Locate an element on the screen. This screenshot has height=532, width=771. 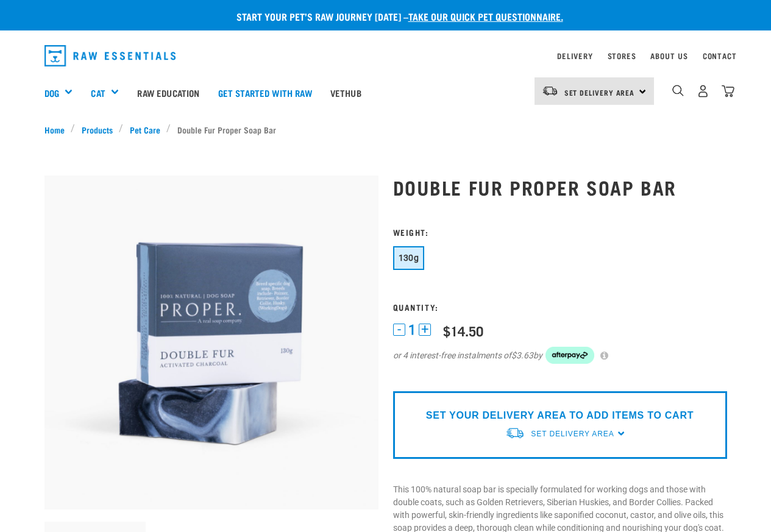
a: Pet Care is located at coordinates (144, 130).